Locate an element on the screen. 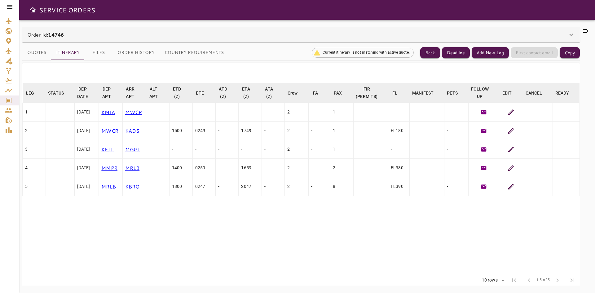 This screenshot has height=293, width=595. td: 2 is located at coordinates (34, 131).